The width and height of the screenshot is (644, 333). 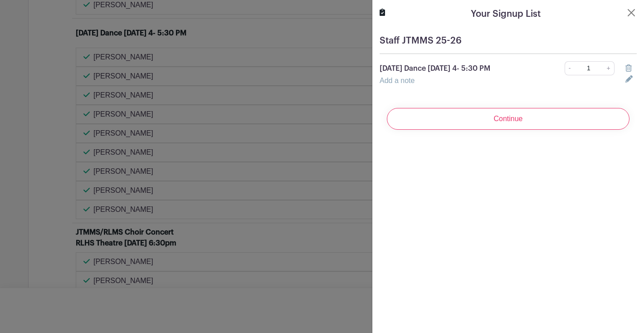 What do you see at coordinates (631, 13) in the screenshot?
I see `button: Close` at bounding box center [631, 13].